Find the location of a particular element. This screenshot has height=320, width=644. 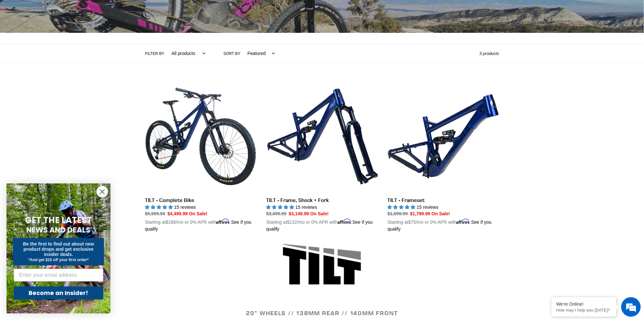

div: Chat with us now is located at coordinates (81, 40).